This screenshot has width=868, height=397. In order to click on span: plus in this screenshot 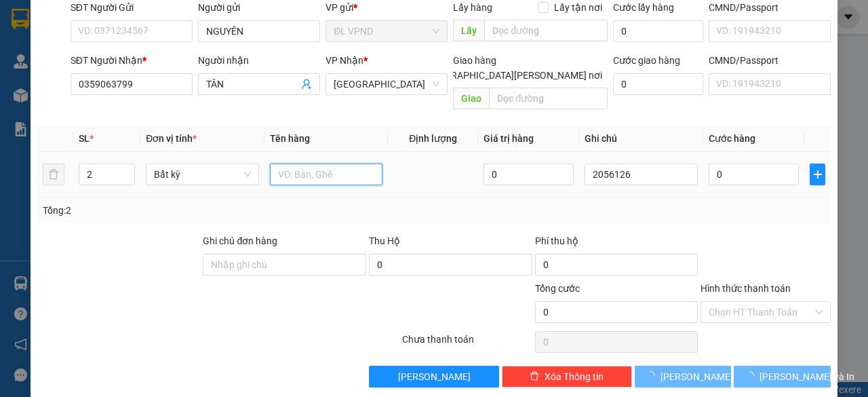, I will do `click(817, 174)`.